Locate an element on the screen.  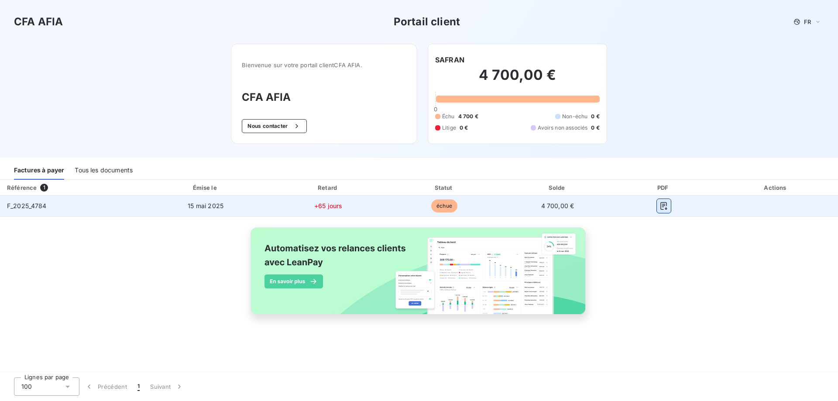
div: Statut is located at coordinates (445, 188).